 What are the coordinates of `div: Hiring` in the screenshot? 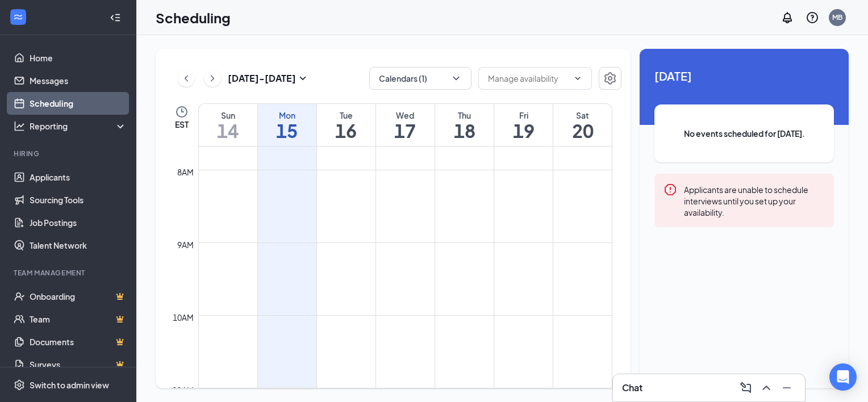 It's located at (69, 153).